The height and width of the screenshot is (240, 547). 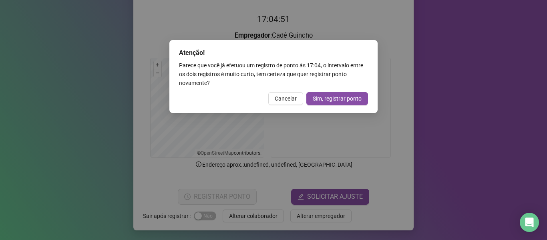 What do you see at coordinates (337, 99) in the screenshot?
I see `button: Sim, registrar ponto` at bounding box center [337, 99].